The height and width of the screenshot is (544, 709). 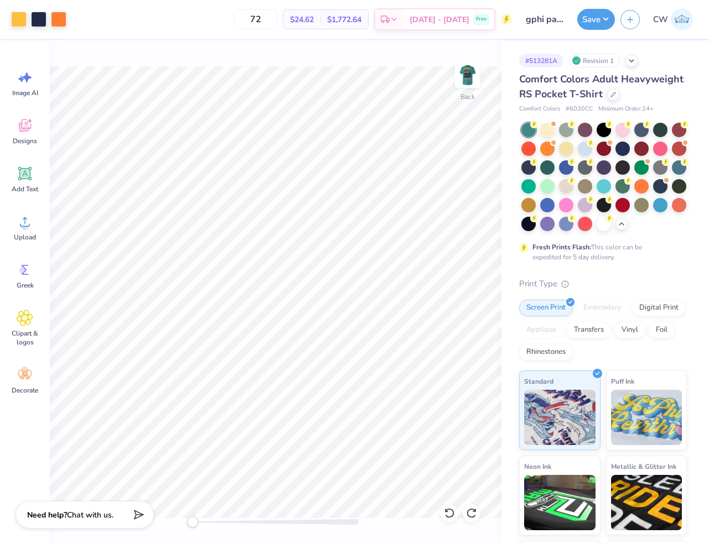 I want to click on span: $24.62, so click(x=302, y=19).